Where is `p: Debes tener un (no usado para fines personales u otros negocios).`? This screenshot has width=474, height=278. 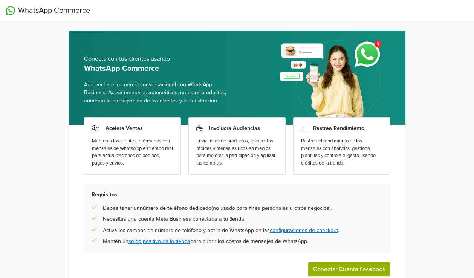 p: Debes tener un (no usado para fines personales u otros negocios). is located at coordinates (217, 208).